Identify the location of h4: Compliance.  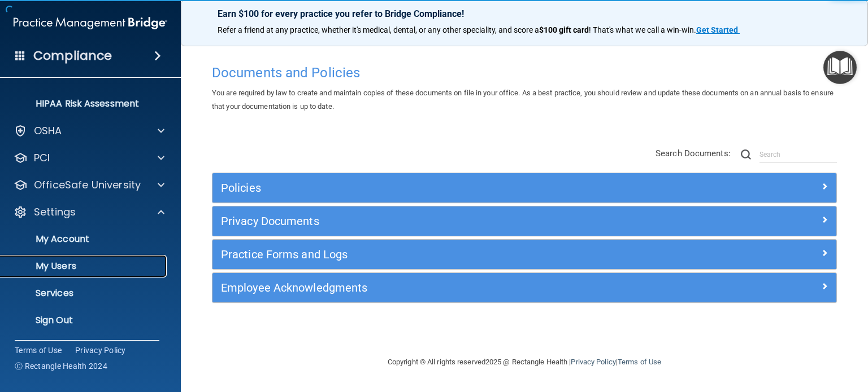
(72, 56).